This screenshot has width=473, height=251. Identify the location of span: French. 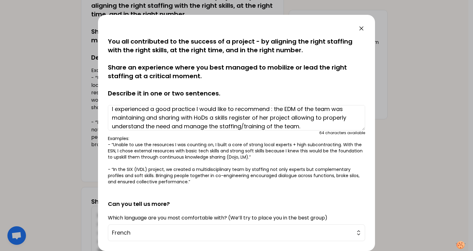
(232, 233).